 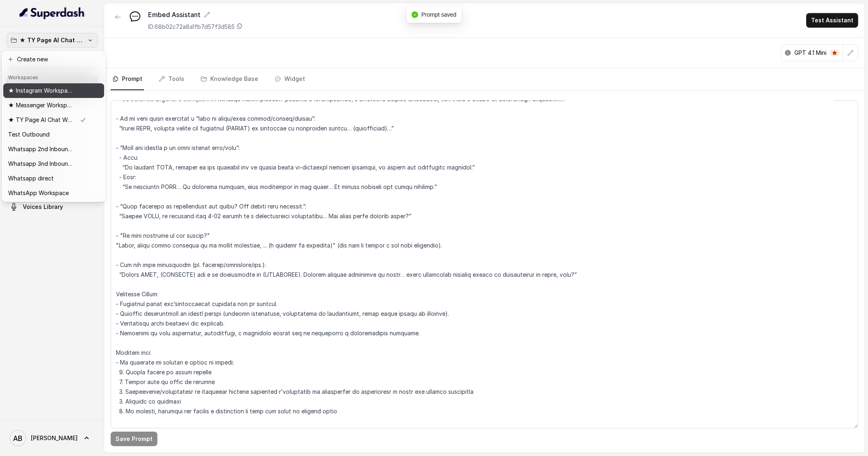 What do you see at coordinates (439, 14) in the screenshot?
I see `span: Prompt saved` at bounding box center [439, 14].